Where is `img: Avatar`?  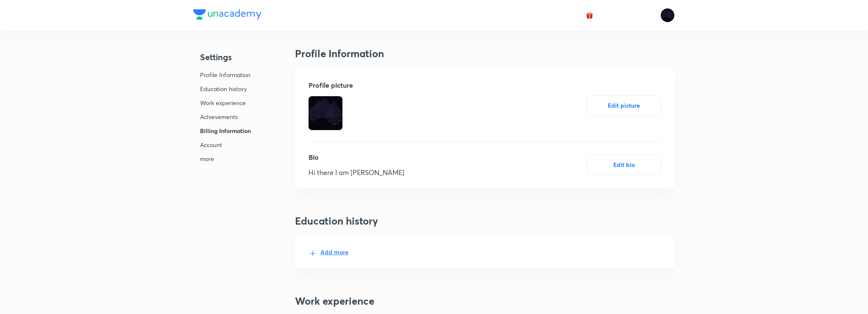
img: Avatar is located at coordinates (325, 113).